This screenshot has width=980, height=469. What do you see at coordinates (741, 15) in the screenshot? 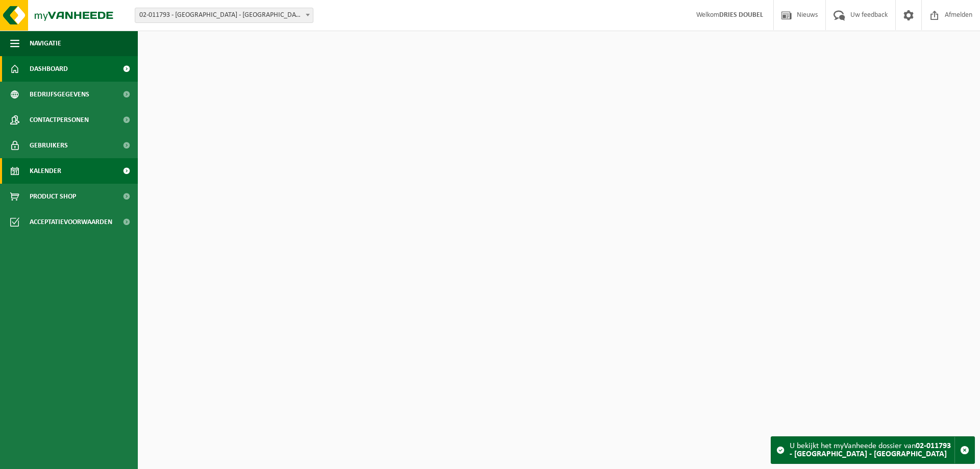
I see `strong: DRIES DOUBEL` at bounding box center [741, 15].